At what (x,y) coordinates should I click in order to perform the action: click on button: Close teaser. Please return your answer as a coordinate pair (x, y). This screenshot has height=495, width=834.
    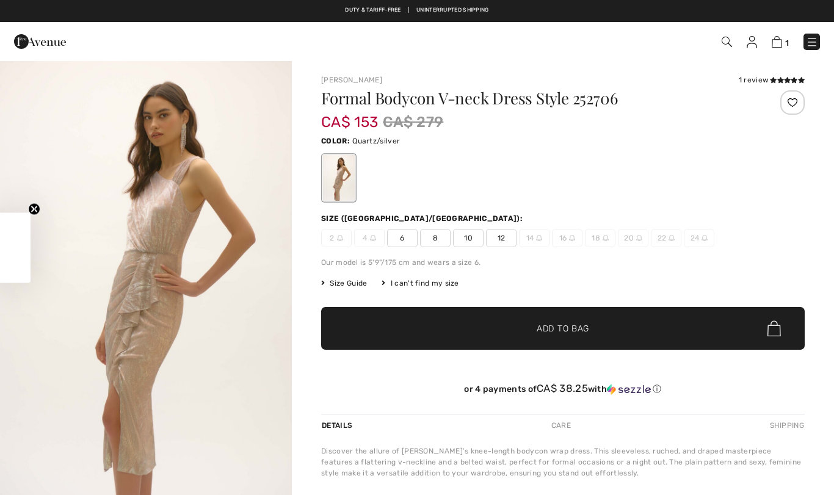
    Looking at the image, I should click on (34, 209).